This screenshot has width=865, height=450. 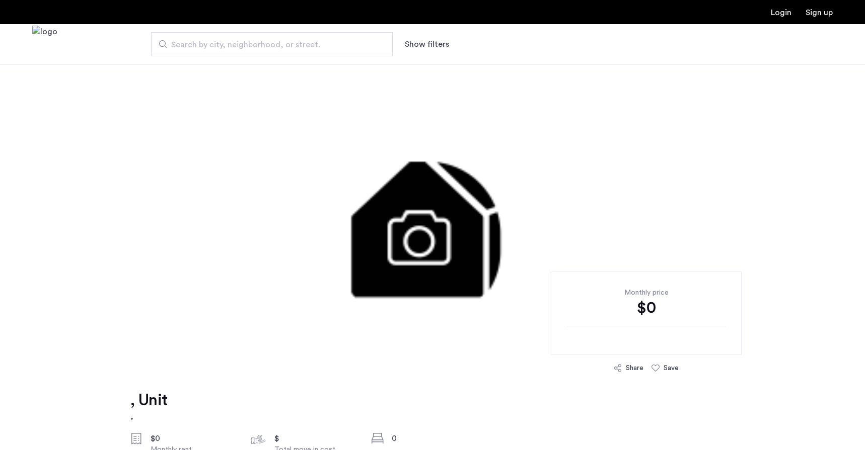 What do you see at coordinates (819, 13) in the screenshot?
I see `a: Registration` at bounding box center [819, 13].